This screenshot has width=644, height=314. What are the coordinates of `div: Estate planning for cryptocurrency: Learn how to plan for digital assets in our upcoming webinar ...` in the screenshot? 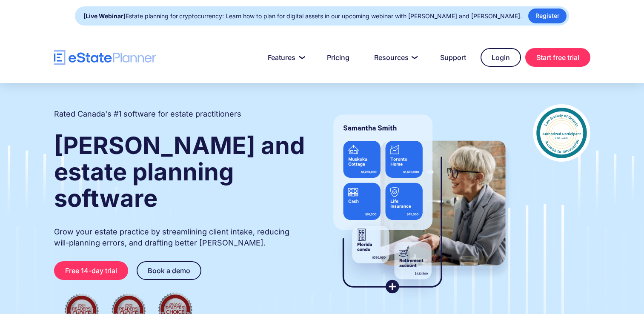 It's located at (302, 16).